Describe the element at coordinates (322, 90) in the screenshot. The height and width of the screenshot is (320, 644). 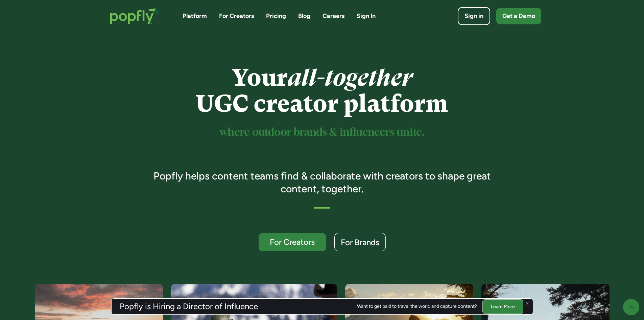
I see `h1: Your UGC creator platform` at that location.